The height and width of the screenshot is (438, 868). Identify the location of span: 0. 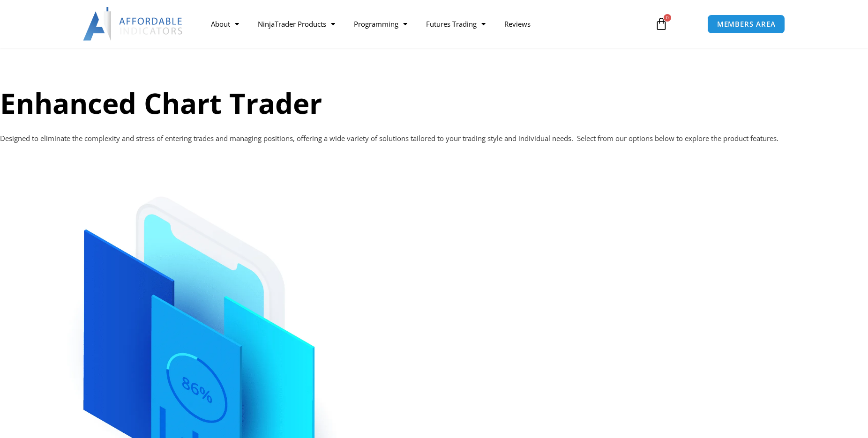
(668, 18).